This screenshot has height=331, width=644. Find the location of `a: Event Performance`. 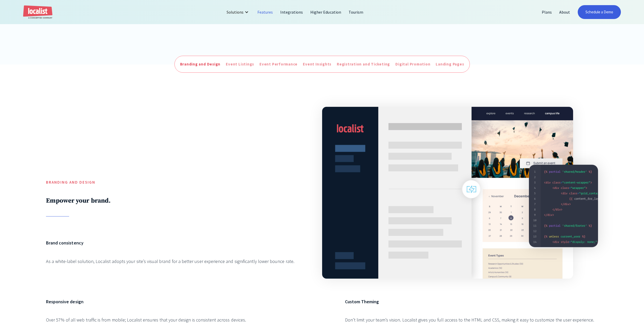

a: Event Performance is located at coordinates (279, 64).